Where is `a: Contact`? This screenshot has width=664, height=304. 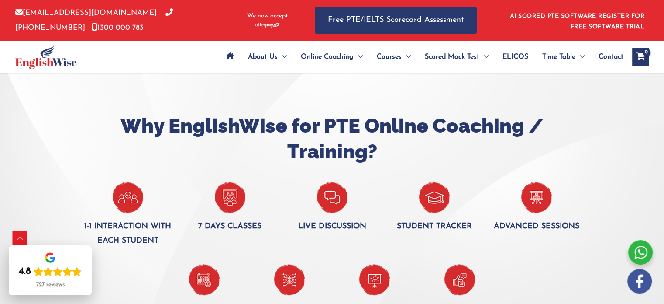 a: Contact is located at coordinates (607, 57).